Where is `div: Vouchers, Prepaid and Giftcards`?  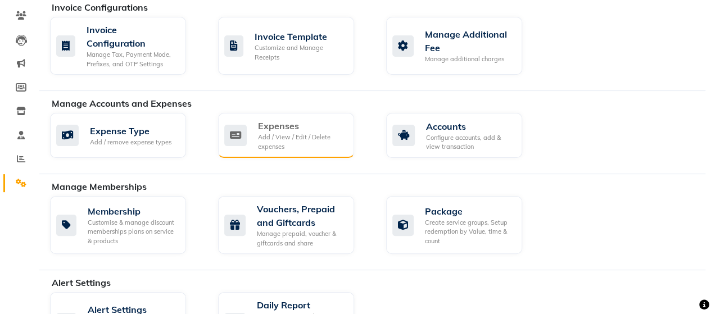
div: Vouchers, Prepaid and Giftcards is located at coordinates (301, 216).